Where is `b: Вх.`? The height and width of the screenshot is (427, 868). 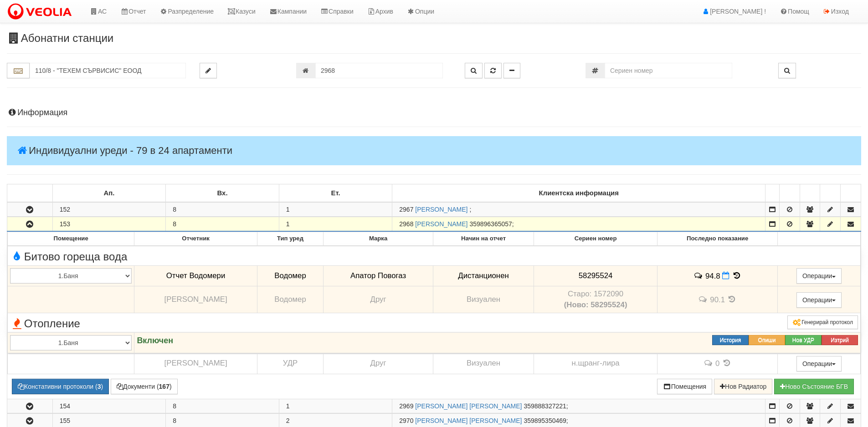 b: Вх. is located at coordinates (222, 193).